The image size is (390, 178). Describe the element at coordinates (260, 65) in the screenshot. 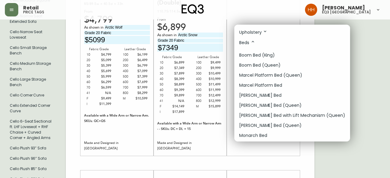

I see `p: Boom Bed (Queen)` at that location.